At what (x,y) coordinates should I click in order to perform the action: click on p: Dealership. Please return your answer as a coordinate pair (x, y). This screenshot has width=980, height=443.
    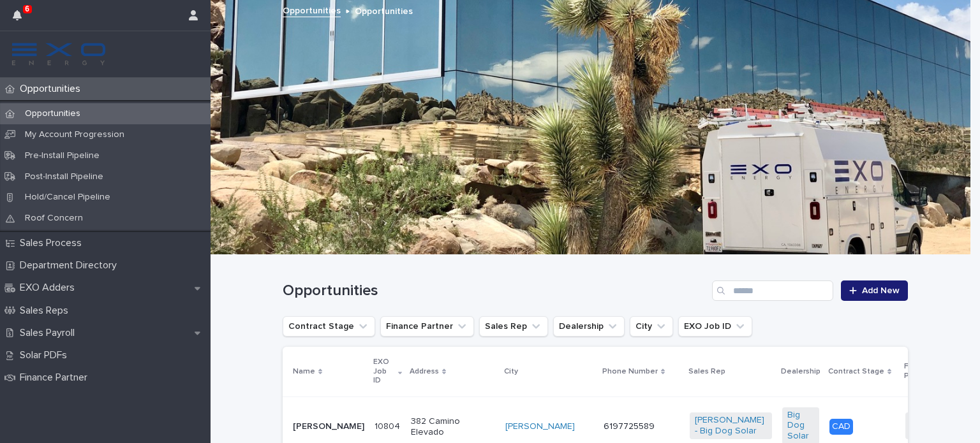
    Looking at the image, I should click on (801, 372).